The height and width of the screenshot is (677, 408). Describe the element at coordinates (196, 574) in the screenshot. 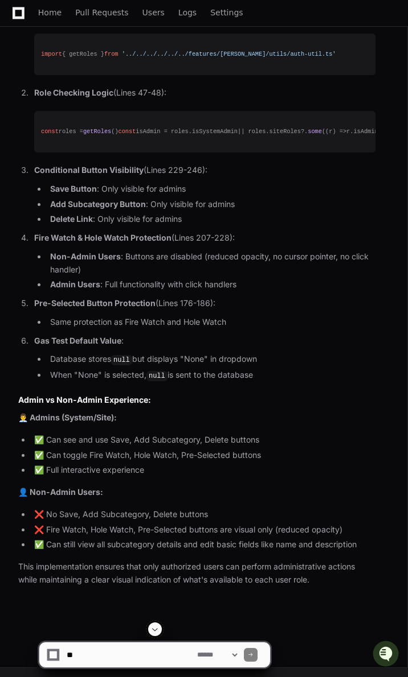

I see `p: This implementation ensures that only authorized users can perform administrative actions while m...` at that location.